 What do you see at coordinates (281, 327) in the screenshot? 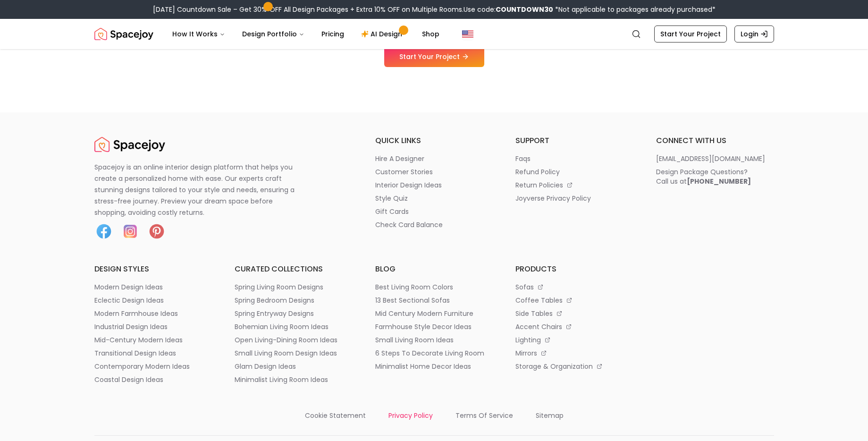
I see `p: bohemian living room ideas` at bounding box center [281, 327].